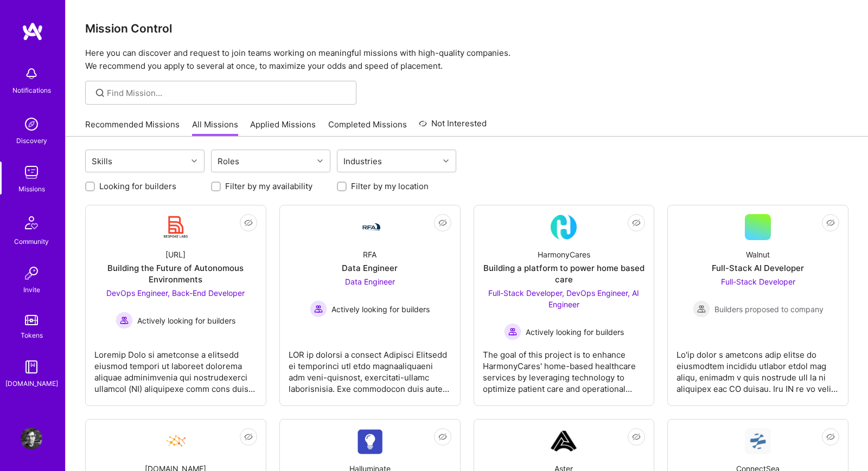 Image resolution: width=868 pixels, height=471 pixels. Describe the element at coordinates (564, 254) in the screenshot. I see `div: HarmonyCares` at that location.